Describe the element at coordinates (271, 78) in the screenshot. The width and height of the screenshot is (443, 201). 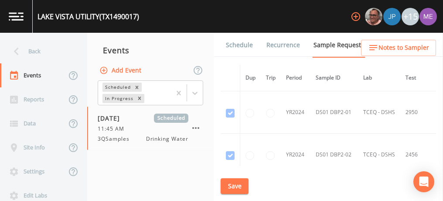
I see `th: Trip` at that location.